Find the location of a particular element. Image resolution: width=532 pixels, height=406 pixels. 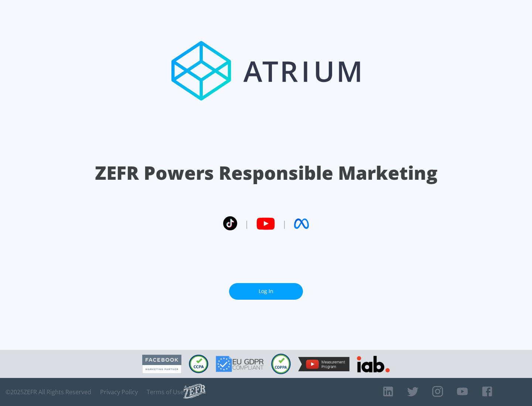

img: GDPR Compliant is located at coordinates (240, 364).